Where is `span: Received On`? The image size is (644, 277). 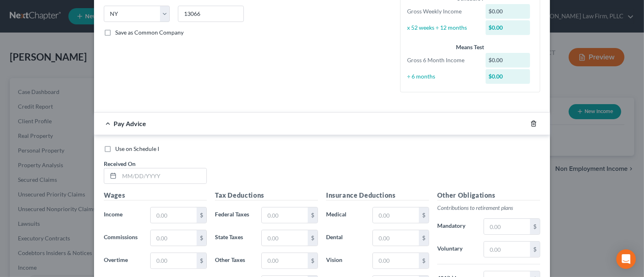
span: Received On is located at coordinates (120, 163).